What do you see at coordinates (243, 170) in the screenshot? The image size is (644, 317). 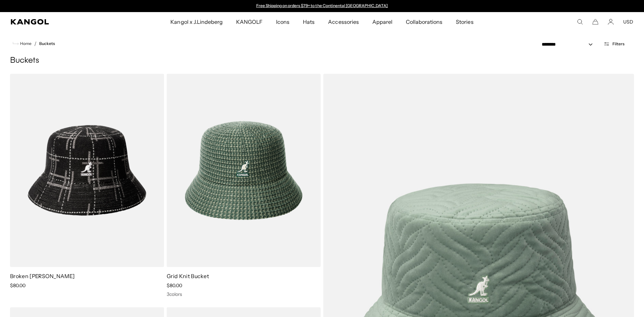 I see `img: Grid Knit Bucket` at bounding box center [243, 170].